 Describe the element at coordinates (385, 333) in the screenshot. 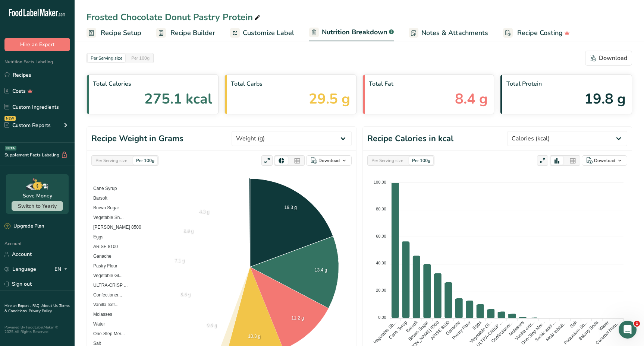

I see `tspan: Vegetable Sh...` at that location.